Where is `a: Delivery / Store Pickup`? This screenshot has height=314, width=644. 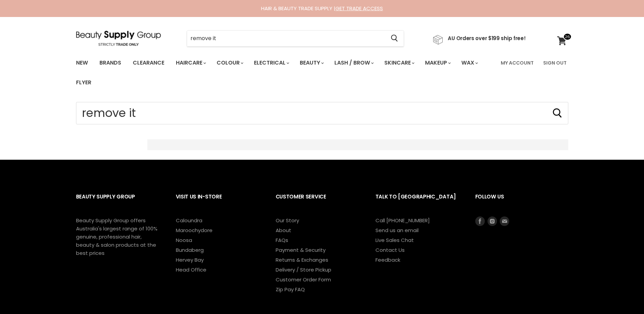 a: Delivery / Store Pickup is located at coordinates (303, 269).